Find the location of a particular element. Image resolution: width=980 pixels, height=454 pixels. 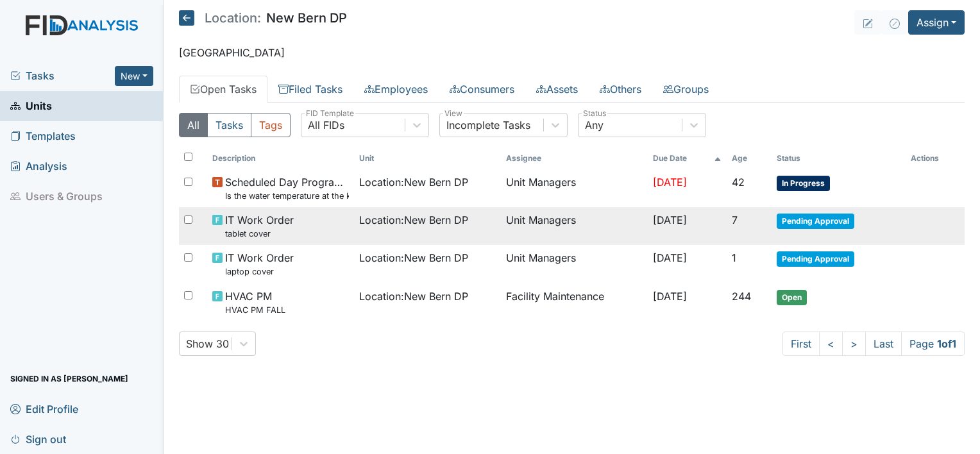

h5: New Bern DP is located at coordinates (263, 18).